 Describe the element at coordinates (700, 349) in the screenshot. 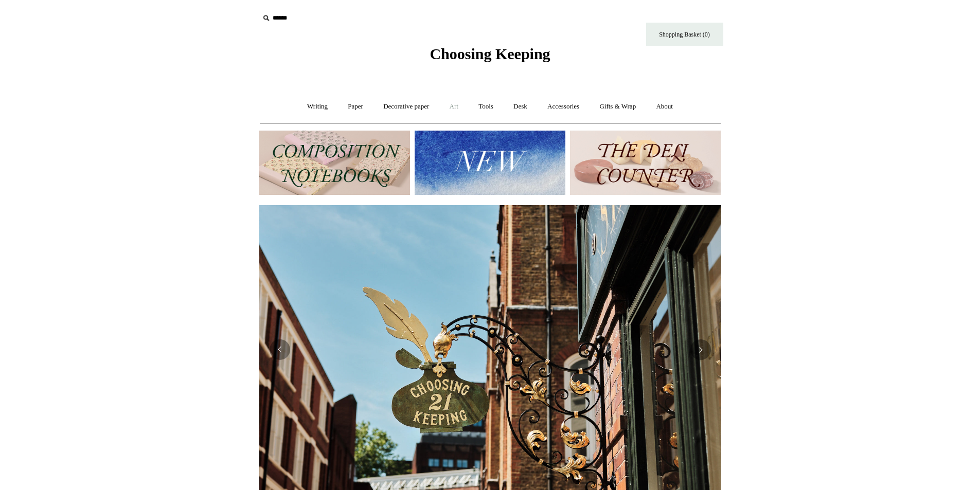

I see `button: Next` at that location.